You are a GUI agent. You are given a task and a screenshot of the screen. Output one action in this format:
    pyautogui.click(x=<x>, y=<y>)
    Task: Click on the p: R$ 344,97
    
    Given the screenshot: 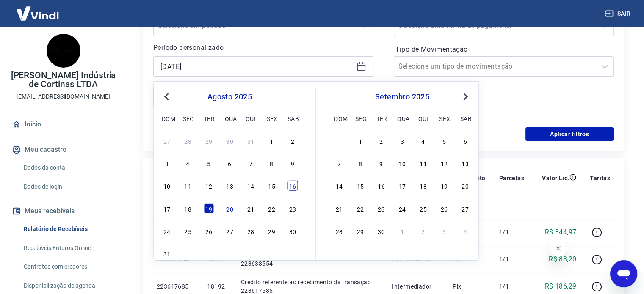 What is the action you would take?
    pyautogui.click(x=560, y=232)
    